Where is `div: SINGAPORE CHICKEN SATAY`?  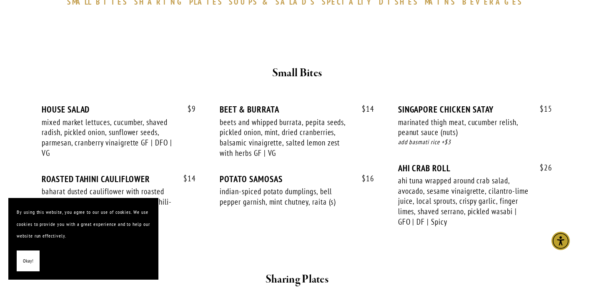 div: SINGAPORE CHICKEN SATAY is located at coordinates (475, 109).